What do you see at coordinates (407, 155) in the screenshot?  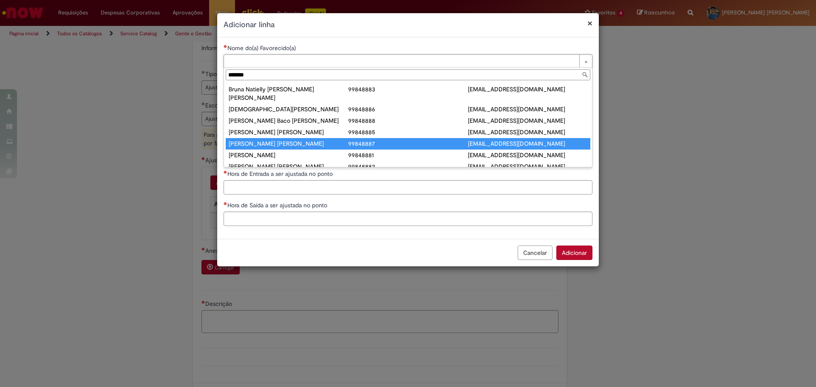 I see `div: 99848881` at bounding box center [407, 155].